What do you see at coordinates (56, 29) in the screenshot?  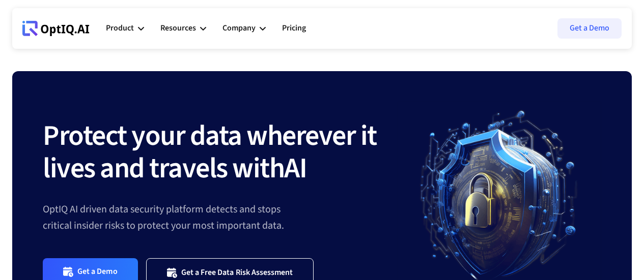 I see `a: Webflow Homepage` at bounding box center [56, 29].